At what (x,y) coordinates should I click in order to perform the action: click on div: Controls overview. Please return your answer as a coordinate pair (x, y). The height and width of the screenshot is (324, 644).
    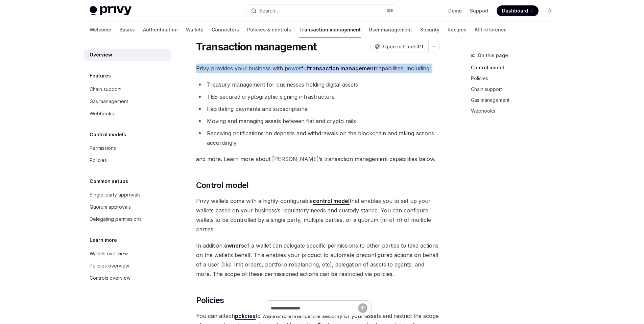
    Looking at the image, I should click on (110, 278).